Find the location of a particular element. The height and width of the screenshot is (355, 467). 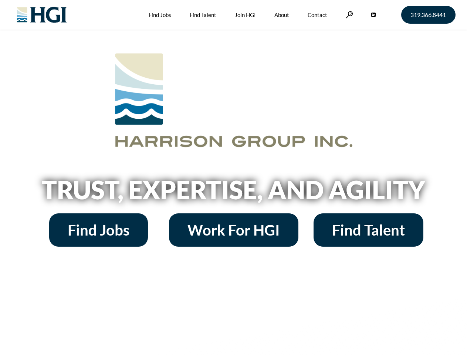

span: Find Talent is located at coordinates (368, 230).